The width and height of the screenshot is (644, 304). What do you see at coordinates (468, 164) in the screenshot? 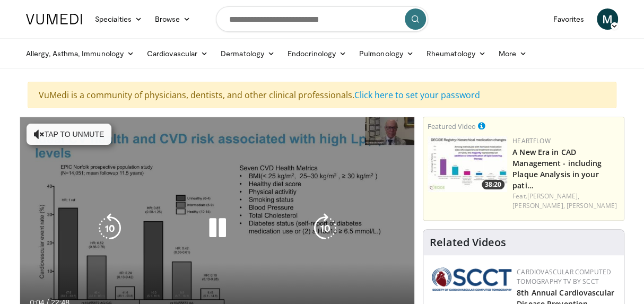
I see `img: 738d0e2d-290f-4d89-8861-908fb8b721dc.150x105_q85_crop-smart_upscale.jpg` at bounding box center [468, 164].